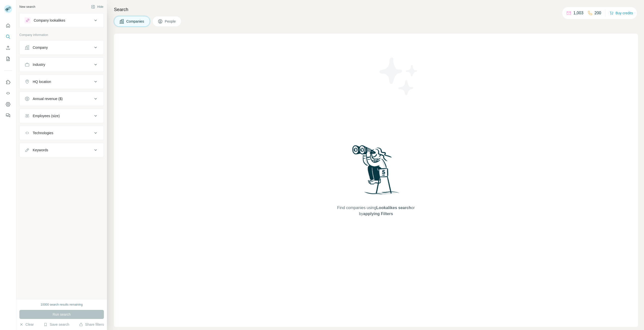  I want to click on img: Surfe Illustration - Stars, so click(399, 76).